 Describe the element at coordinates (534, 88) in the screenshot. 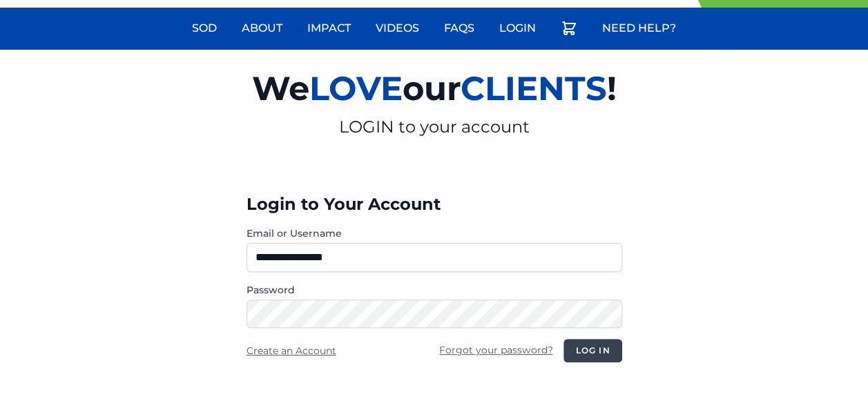

I see `span: CLIENTS` at that location.